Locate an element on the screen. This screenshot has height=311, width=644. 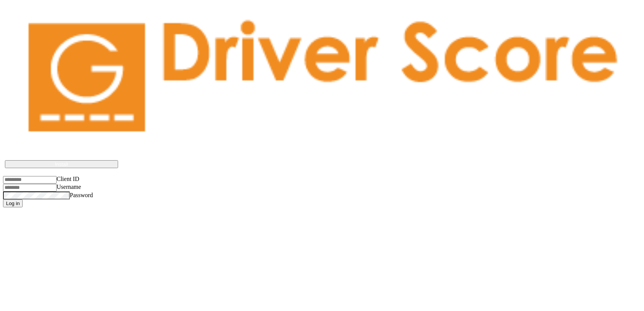
label: Username is located at coordinates (69, 187).